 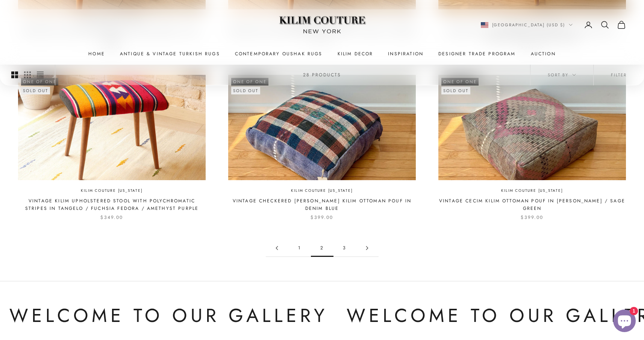 What do you see at coordinates (355, 54) in the screenshot?
I see `summary: Kilim Decor` at bounding box center [355, 54].